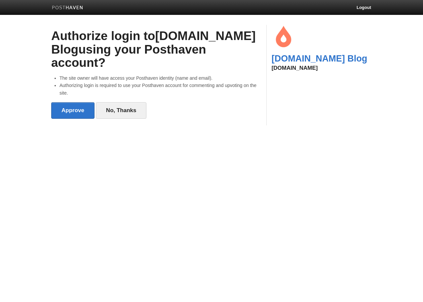 This screenshot has width=423, height=302. What do you see at coordinates (156, 50) in the screenshot?
I see `h2: Authorize login to using your Posthaven account?` at bounding box center [156, 50].